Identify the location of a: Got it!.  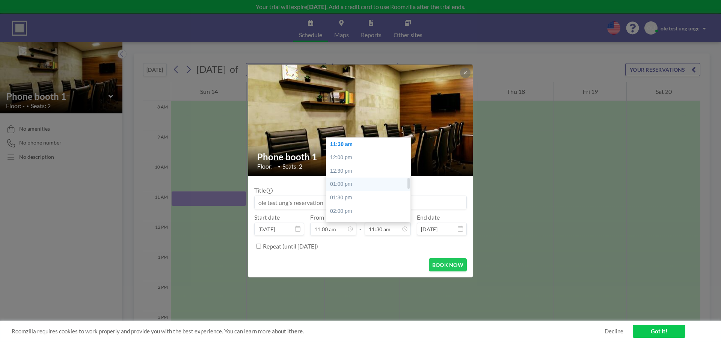
(659, 331).